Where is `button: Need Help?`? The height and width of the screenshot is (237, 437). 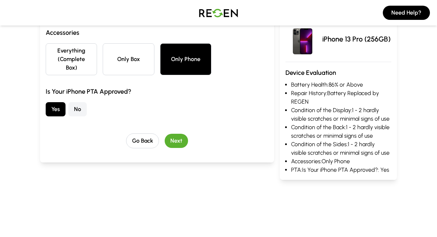
button: Need Help? is located at coordinates (406, 13).